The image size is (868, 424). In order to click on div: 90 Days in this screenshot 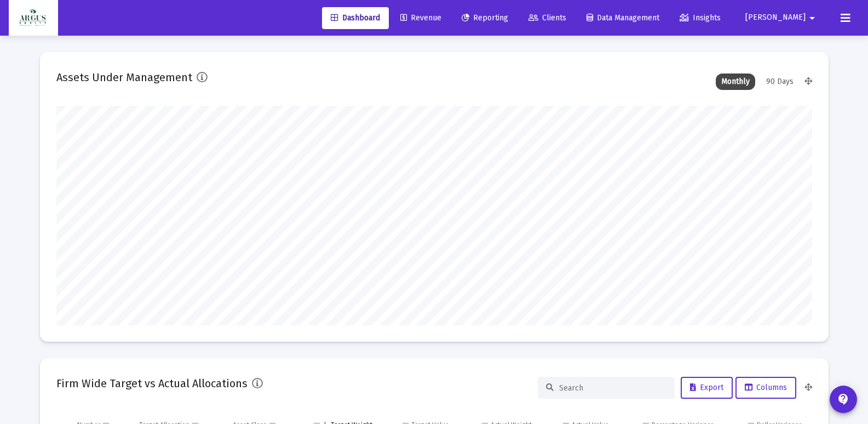, I will do `click(780, 82)`.